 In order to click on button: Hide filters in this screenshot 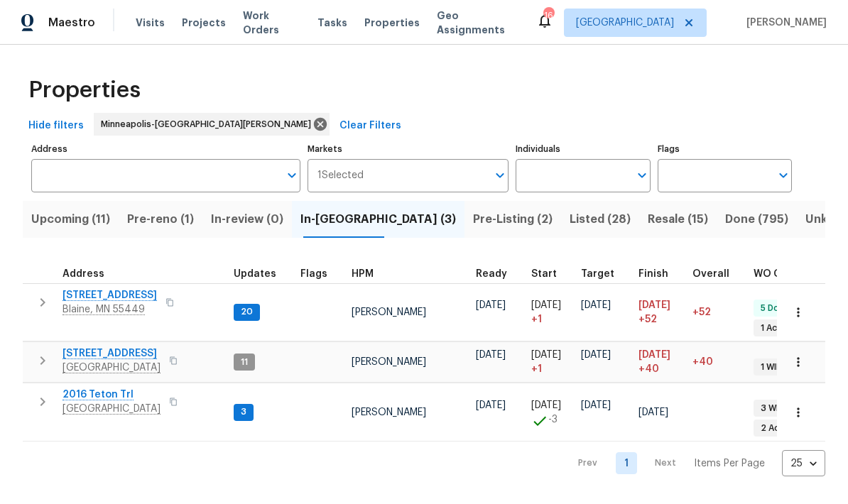, I will do `click(56, 126)`.